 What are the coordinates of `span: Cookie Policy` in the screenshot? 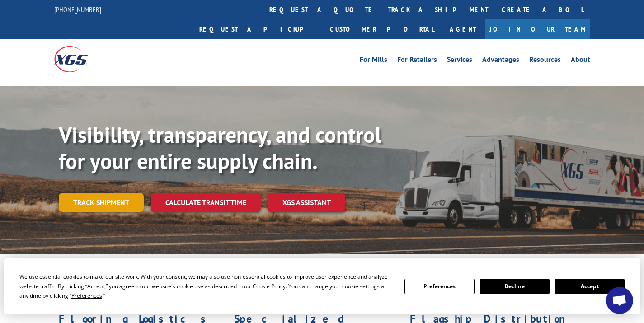 It's located at (269, 286).